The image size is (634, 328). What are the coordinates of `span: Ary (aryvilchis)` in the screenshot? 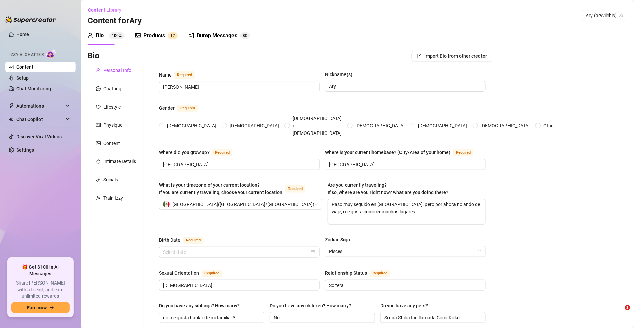 It's located at (604, 16).